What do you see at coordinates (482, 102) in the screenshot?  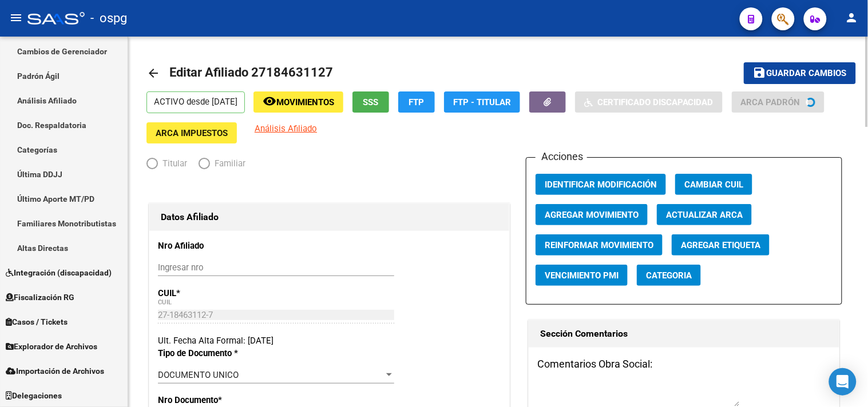 I see `button: FTP - Titular` at bounding box center [482, 102].